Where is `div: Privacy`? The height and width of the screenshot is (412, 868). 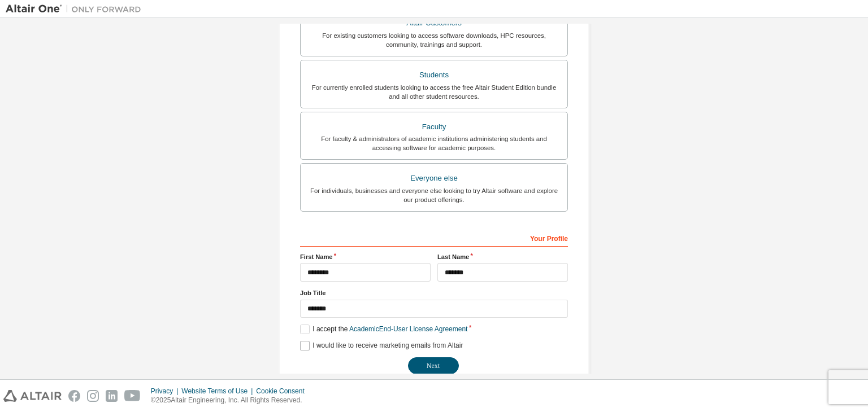 div: Privacy is located at coordinates (166, 391).